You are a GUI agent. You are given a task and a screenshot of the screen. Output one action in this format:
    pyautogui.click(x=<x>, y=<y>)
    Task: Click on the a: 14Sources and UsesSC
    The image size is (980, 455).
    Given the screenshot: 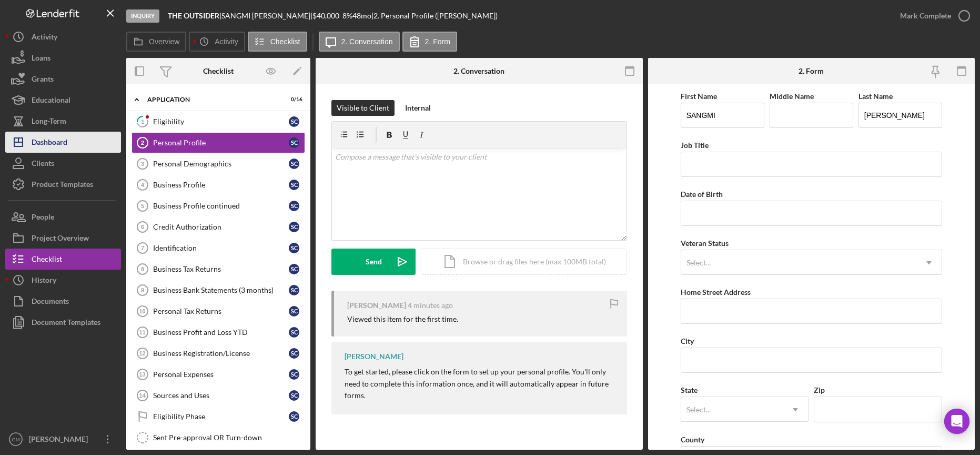 What is the action you would take?
    pyautogui.click(x=218, y=395)
    